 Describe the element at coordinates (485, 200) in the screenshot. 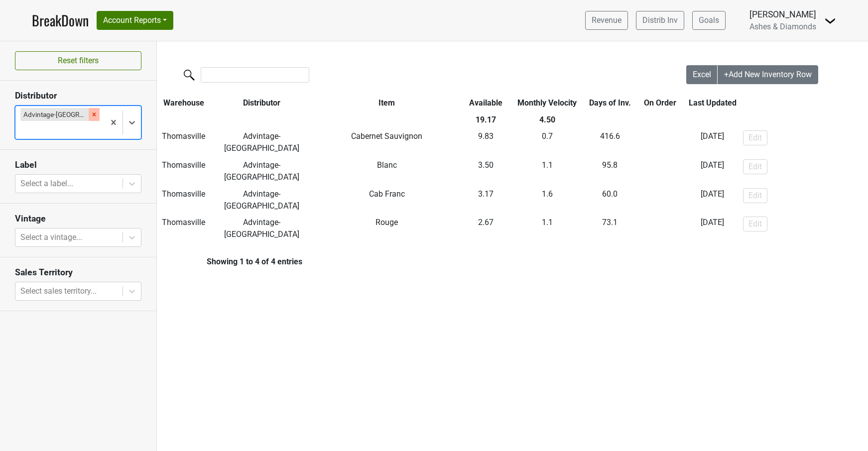

I see `td: 3.17` at that location.